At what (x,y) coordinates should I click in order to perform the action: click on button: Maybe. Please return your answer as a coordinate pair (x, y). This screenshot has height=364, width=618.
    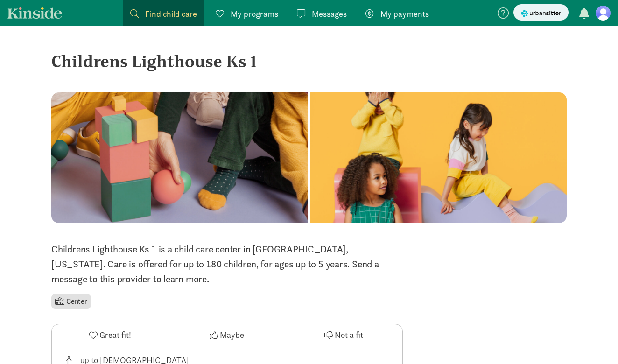
    Looking at the image, I should click on (227, 335).